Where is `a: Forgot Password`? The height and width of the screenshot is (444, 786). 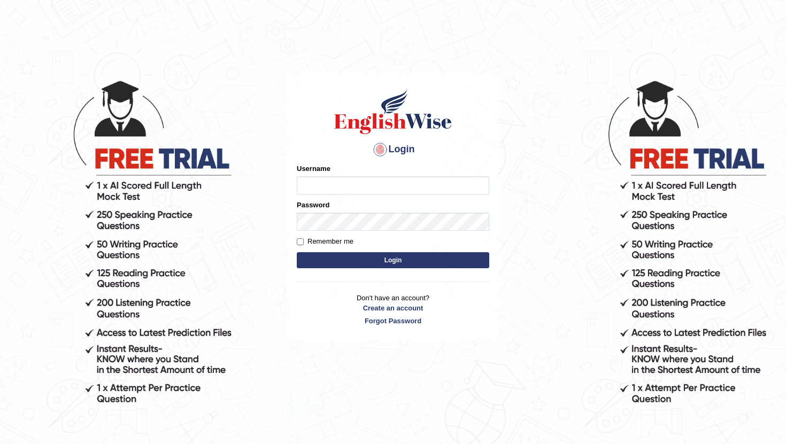
a: Forgot Password is located at coordinates (393, 321).